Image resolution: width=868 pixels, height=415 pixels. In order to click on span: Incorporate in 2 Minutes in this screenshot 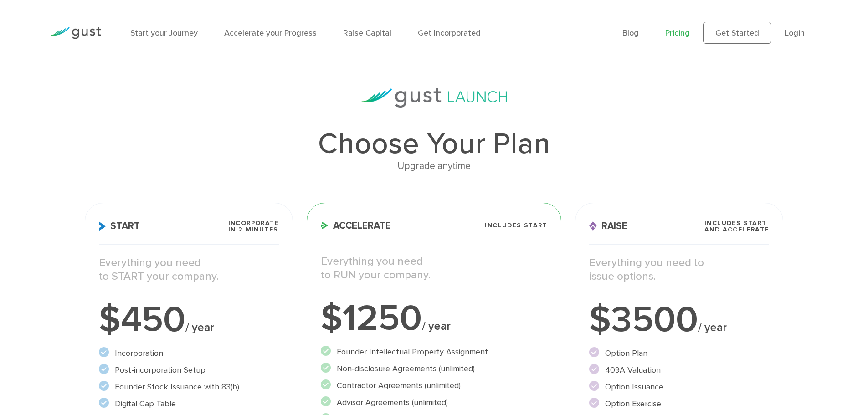, I will do `click(253, 226)`.